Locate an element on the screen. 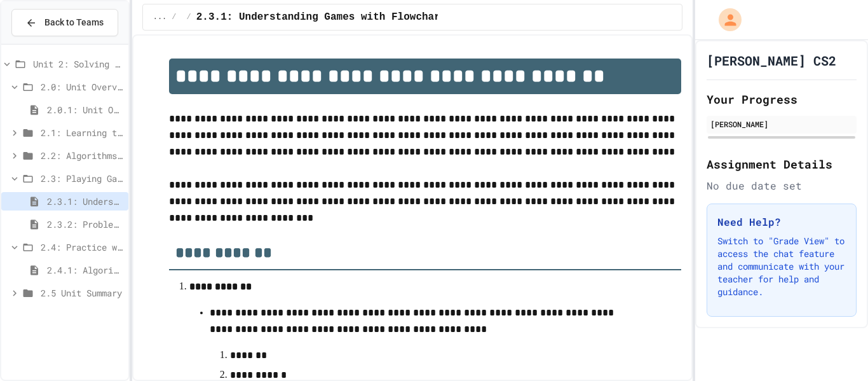 This screenshot has height=381, width=868. span: 2.2: Algorithms - from Pseudocode to Flowcharts is located at coordinates (82, 155).